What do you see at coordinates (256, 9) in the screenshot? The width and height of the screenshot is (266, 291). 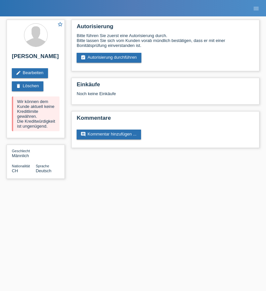 I see `i: menu` at bounding box center [256, 9].